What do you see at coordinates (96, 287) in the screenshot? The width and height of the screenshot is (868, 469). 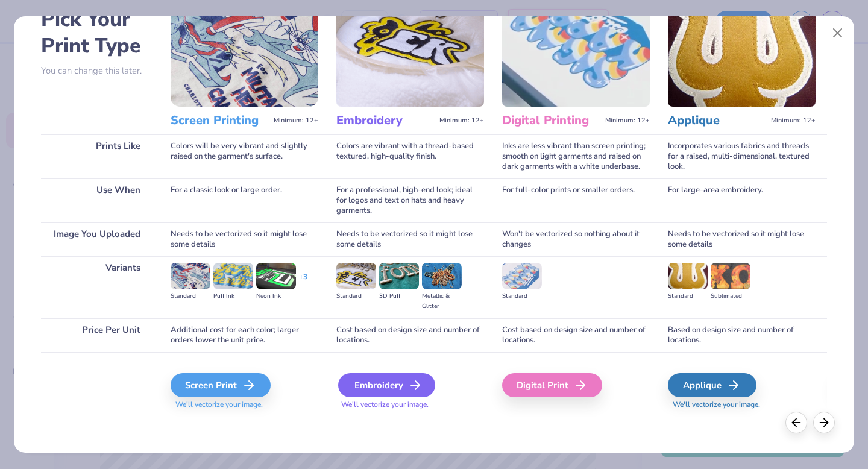 I see `div: Variants` at bounding box center [96, 287].